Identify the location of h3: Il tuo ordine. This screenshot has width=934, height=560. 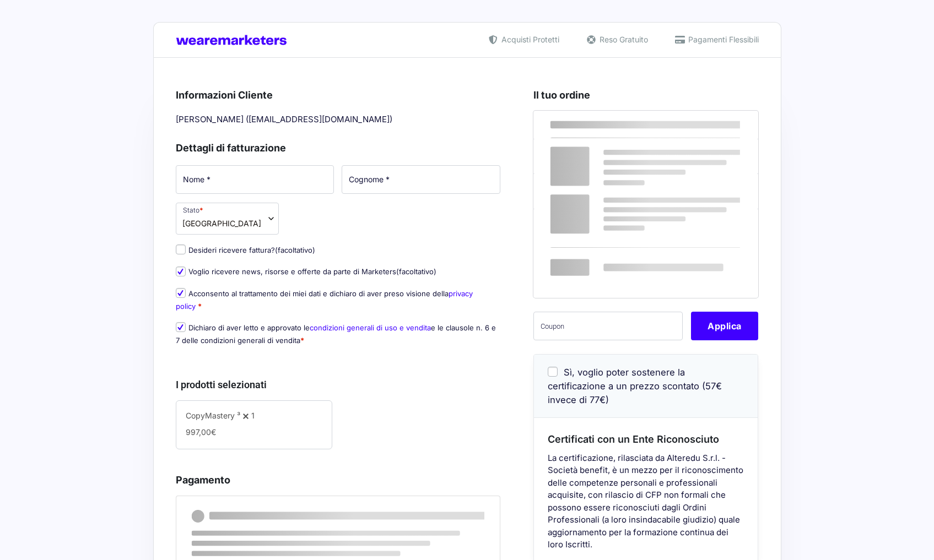
(646, 95).